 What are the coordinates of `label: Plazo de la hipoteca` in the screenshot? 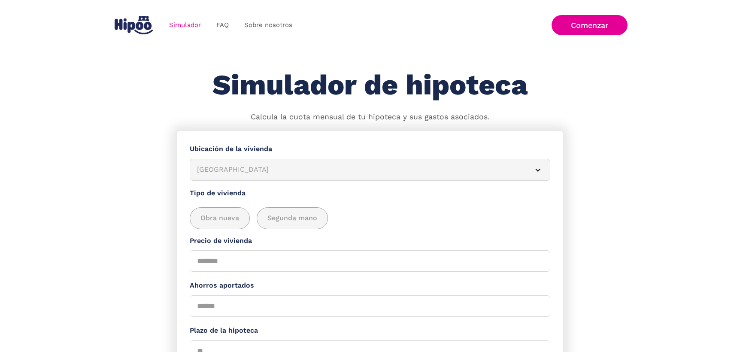 It's located at (370, 331).